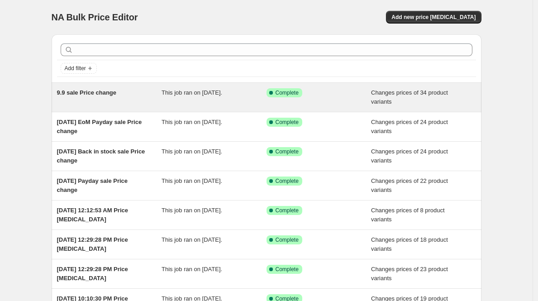  Describe the element at coordinates (410, 244) in the screenshot. I see `span: Changes prices of 18 product variants` at that location.